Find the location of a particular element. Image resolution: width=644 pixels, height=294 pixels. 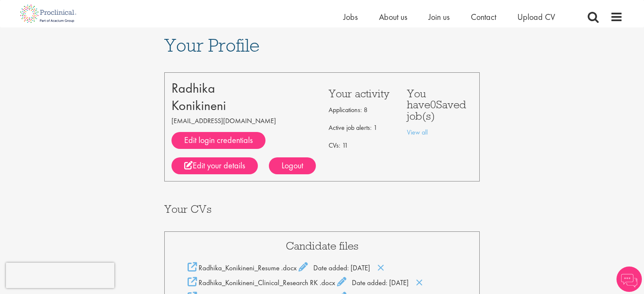

div: Radhika is located at coordinates (243, 88).